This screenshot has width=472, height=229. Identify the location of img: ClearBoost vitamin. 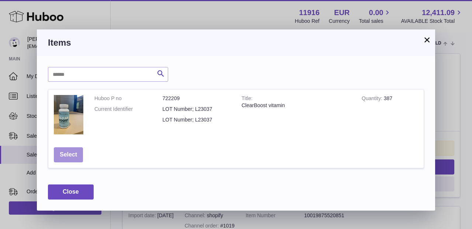
(69, 115).